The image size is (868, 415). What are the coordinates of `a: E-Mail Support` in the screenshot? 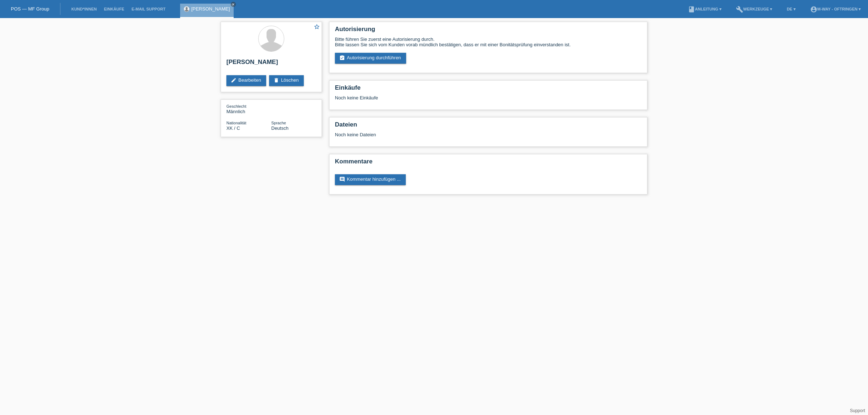 It's located at (149, 9).